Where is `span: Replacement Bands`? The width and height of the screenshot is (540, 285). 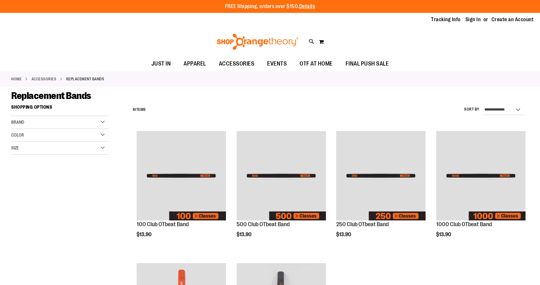
span: Replacement Bands is located at coordinates (51, 96).